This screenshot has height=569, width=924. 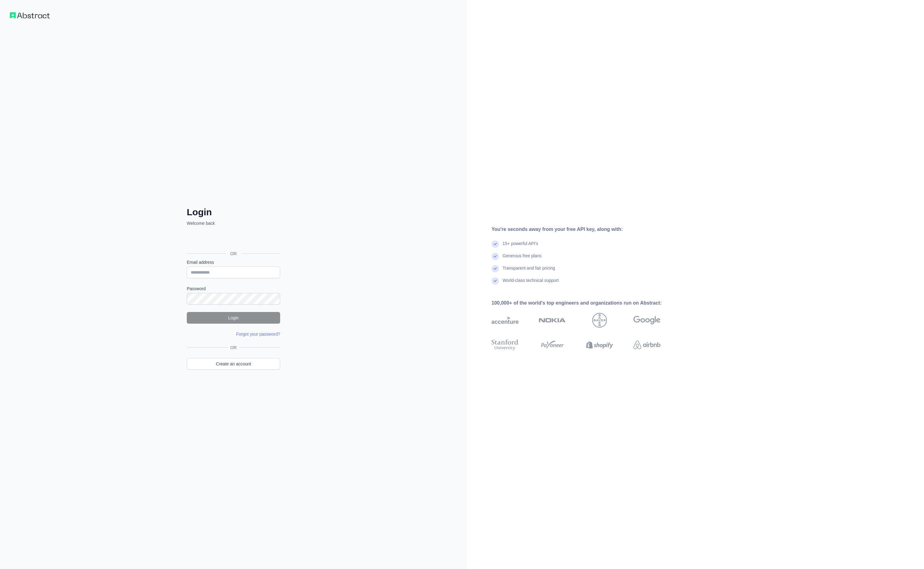 I want to click on p: Welcome back, so click(x=234, y=223).